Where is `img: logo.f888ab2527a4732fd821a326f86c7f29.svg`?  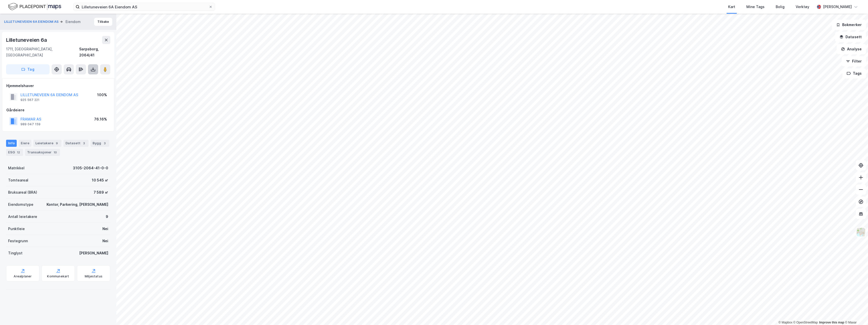
img: logo.f888ab2527a4732fd821a326f86c7f29.svg is located at coordinates (35, 6).